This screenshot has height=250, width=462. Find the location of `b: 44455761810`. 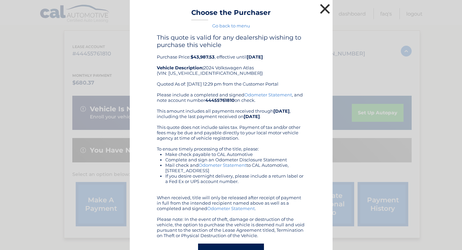

b: 44455761810 is located at coordinates (220, 100).